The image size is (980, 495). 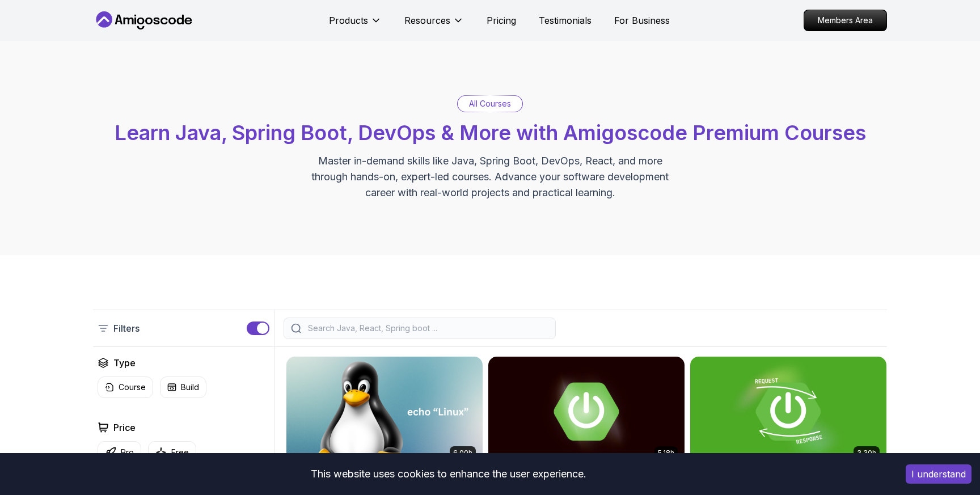 What do you see at coordinates (490, 177) in the screenshot?
I see `p: Master in-demand skills like Java, Spring Boot, DevOps, React, and more through hands-on, expert-...` at bounding box center [490, 177].